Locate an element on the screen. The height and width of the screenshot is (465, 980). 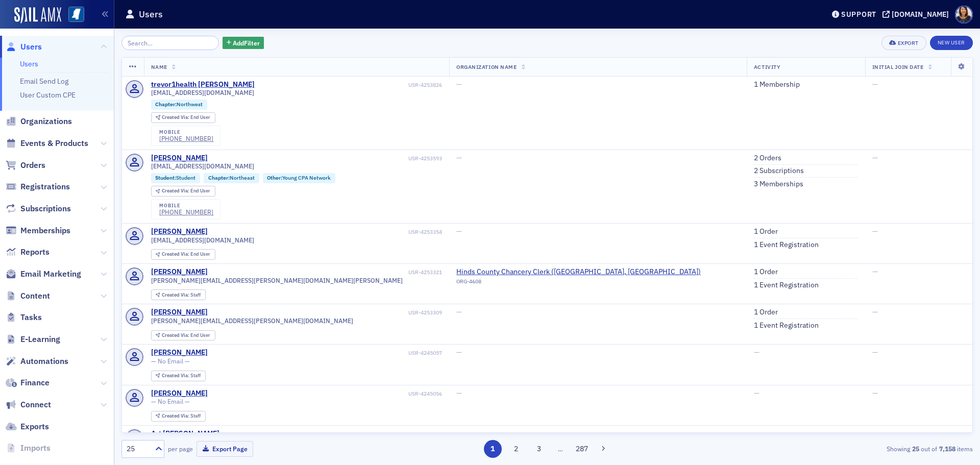
span: Automations is located at coordinates (44, 362).